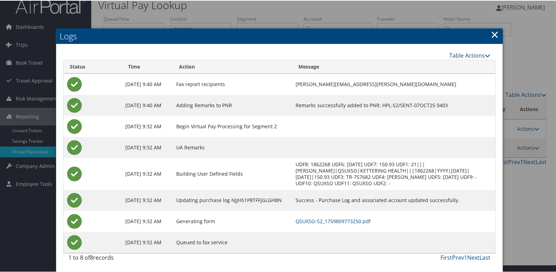 The image size is (556, 272). I want to click on td: Success - Purchase Log and associated account updated successfully., so click(393, 199).